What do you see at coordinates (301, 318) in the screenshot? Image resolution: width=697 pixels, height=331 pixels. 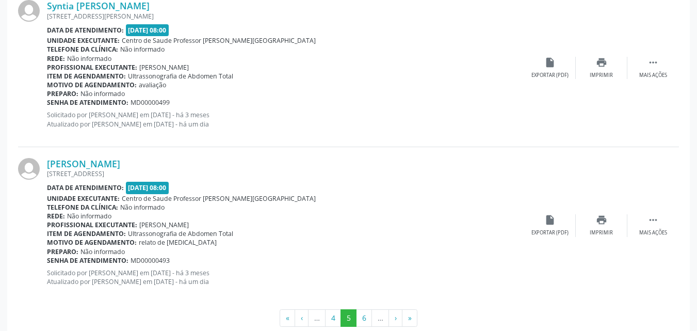 I see `button: Go to previous page` at bounding box center [301, 318].